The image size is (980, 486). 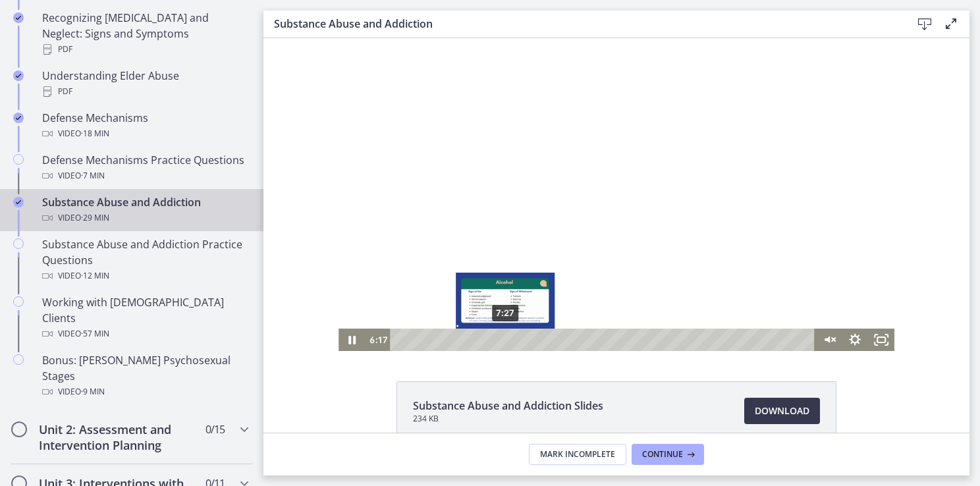 What do you see at coordinates (507, 419) in the screenshot?
I see `span: 234 KB` at bounding box center [507, 419].